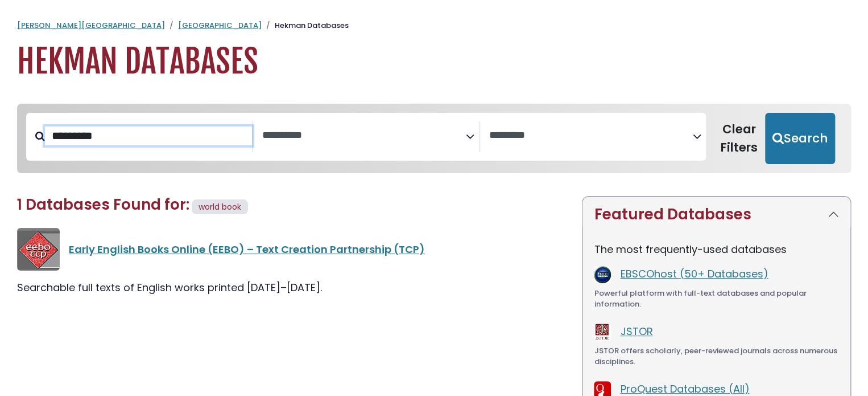  I want to click on input: Search database by title or keyword, so click(148, 135).